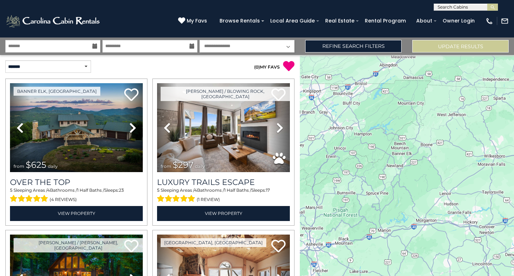 The image size is (514, 276). Describe the element at coordinates (197, 21) in the screenshot. I see `span: My Favs` at that location.